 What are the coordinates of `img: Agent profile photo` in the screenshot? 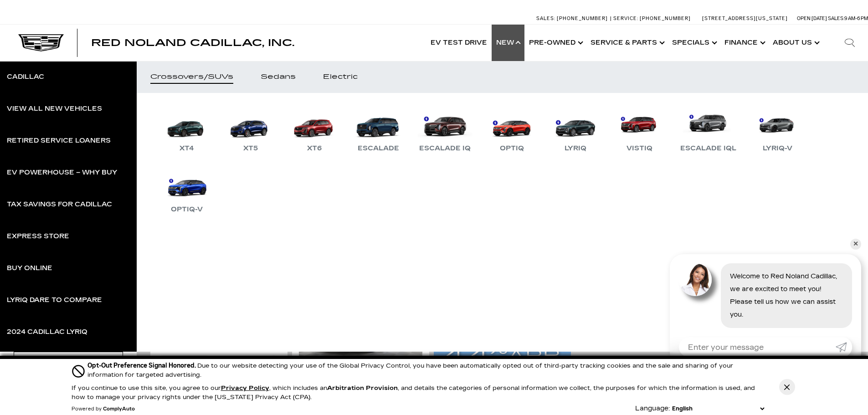 It's located at (695, 279).